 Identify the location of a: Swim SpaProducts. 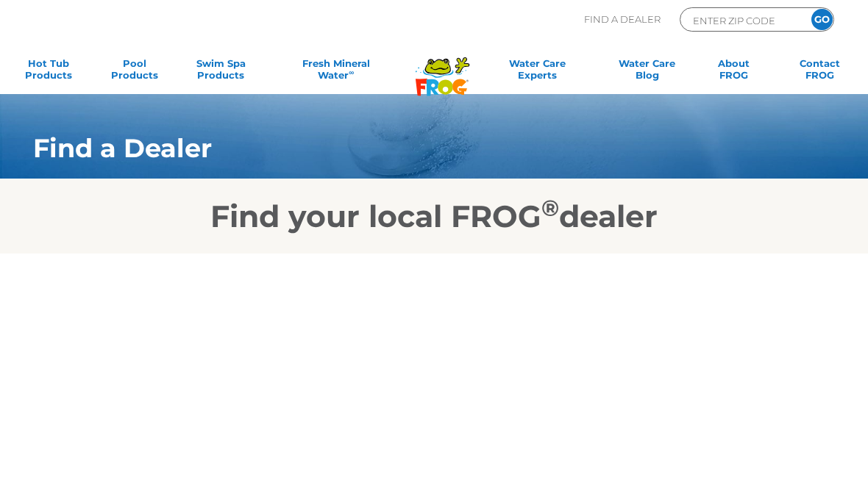
(221, 72).